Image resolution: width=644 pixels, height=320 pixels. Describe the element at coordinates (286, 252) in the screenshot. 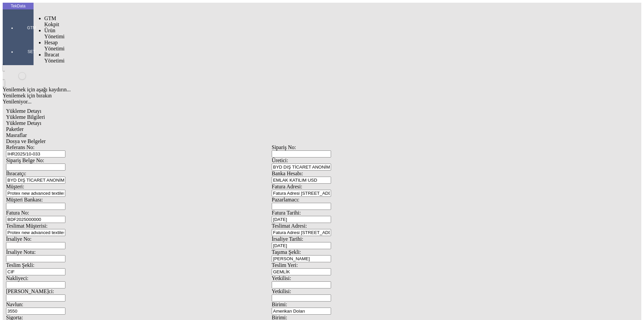

I see `span: Taşıma Şekli:` at that location.